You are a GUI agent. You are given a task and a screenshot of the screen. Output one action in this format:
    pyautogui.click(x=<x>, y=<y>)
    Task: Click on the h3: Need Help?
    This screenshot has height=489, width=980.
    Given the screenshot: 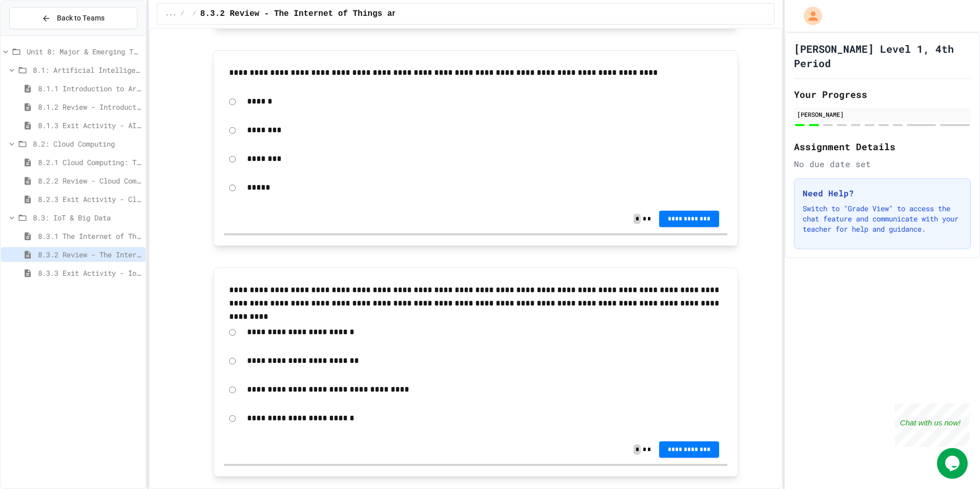 What is the action you would take?
    pyautogui.click(x=882, y=194)
    